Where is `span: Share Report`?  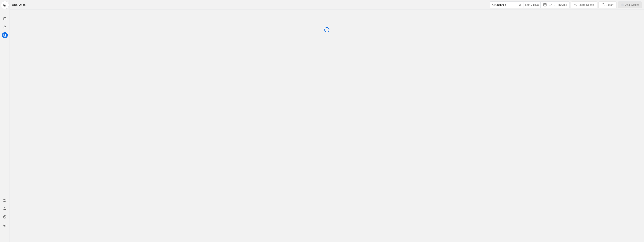
span: Share Report is located at coordinates (586, 5).